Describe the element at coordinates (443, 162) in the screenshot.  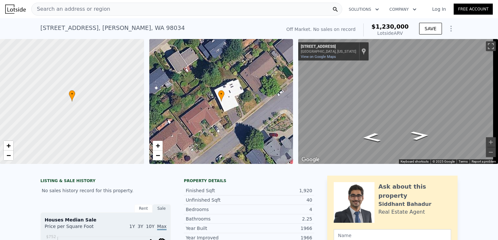
I see `span: © 2025 Google` at that location.